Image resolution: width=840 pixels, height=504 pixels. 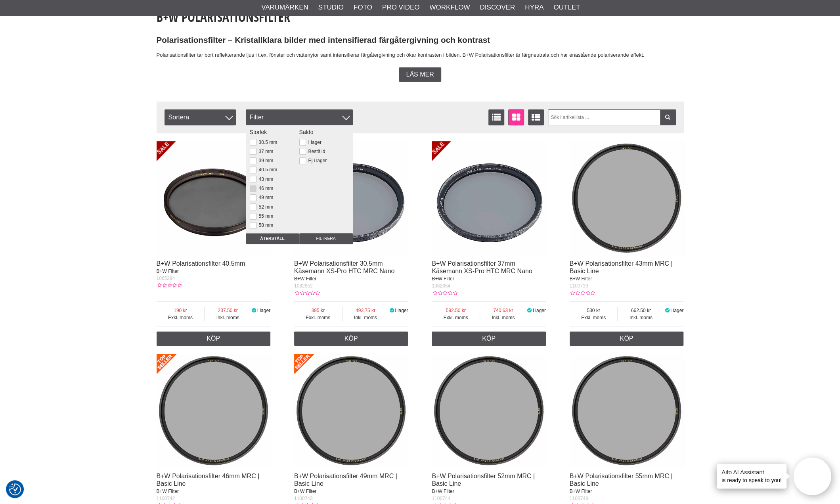 What do you see at coordinates (326, 238) in the screenshot?
I see `input: Filtrera` at bounding box center [326, 238].